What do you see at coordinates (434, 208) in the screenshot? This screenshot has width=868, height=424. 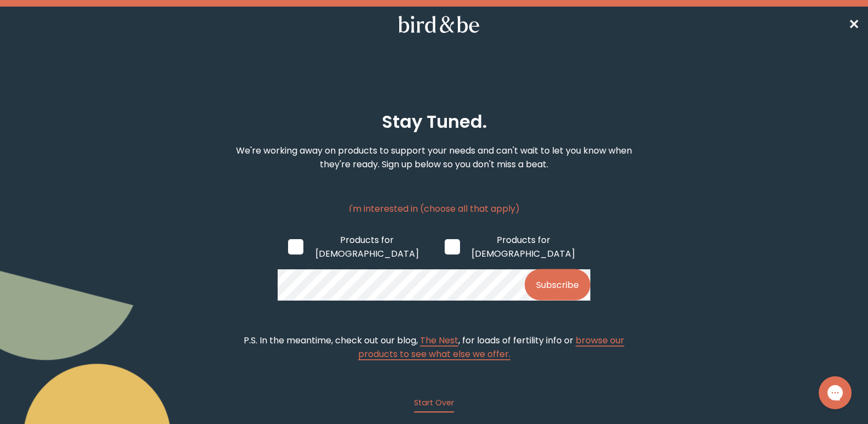 I see `p: I'm interested in (choose all that apply)` at bounding box center [434, 208].